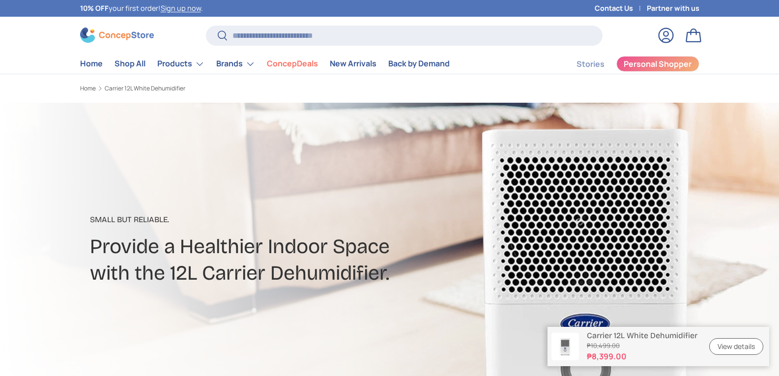 This screenshot has height=376, width=779. What do you see at coordinates (181, 64) in the screenshot?
I see `a: Products` at bounding box center [181, 64].